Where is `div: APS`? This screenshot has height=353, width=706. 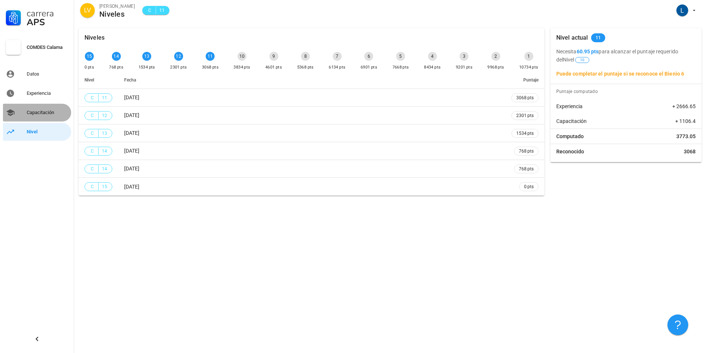
div: APS is located at coordinates (47, 22).